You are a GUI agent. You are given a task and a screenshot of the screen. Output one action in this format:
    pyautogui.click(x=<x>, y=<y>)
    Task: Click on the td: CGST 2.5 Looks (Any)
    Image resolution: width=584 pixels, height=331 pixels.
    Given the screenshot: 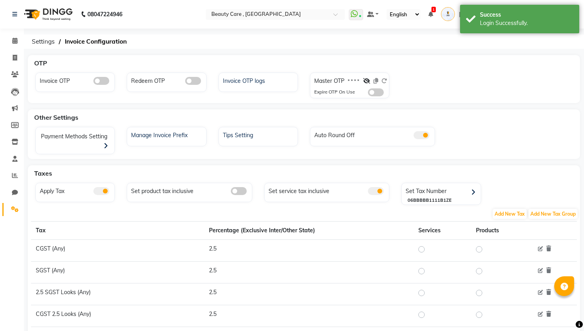 What is the action you would take?
    pyautogui.click(x=118, y=316)
    